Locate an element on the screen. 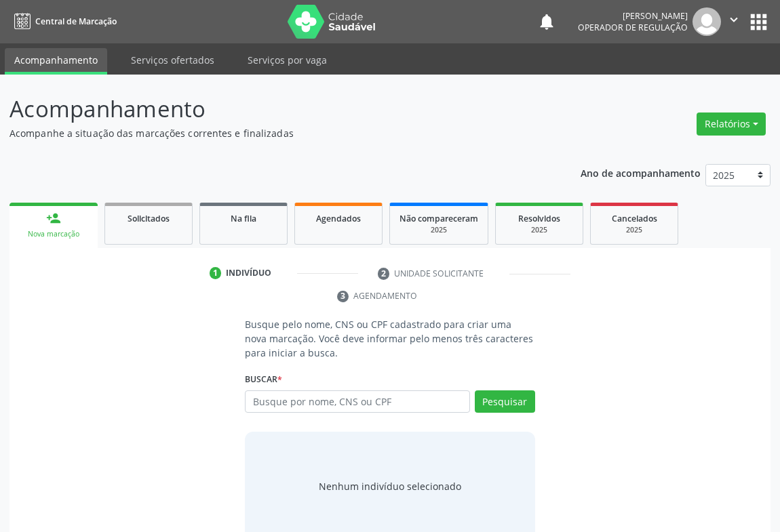  p: Ano de acompanhamento is located at coordinates (640, 172).